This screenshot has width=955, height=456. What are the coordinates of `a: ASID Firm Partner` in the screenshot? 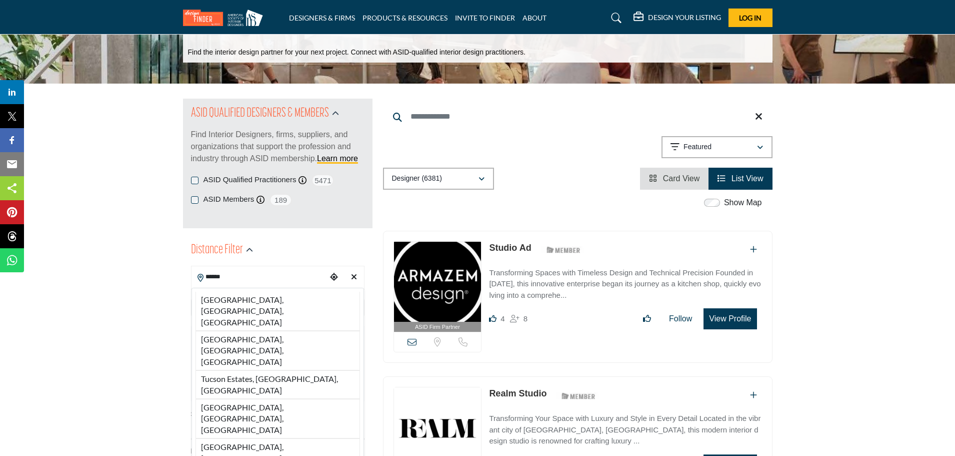 It's located at (438, 287).